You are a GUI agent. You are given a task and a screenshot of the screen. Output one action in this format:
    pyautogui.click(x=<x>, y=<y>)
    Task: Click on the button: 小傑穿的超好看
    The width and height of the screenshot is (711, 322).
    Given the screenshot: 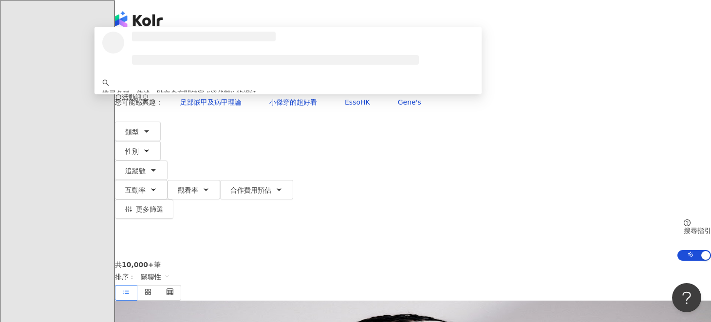 What is the action you would take?
    pyautogui.click(x=293, y=102)
    